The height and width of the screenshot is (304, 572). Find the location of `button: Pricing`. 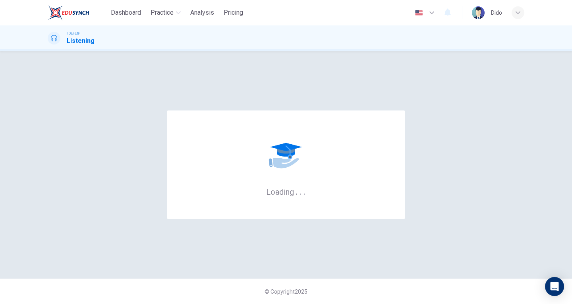

button: Pricing is located at coordinates (233, 13).